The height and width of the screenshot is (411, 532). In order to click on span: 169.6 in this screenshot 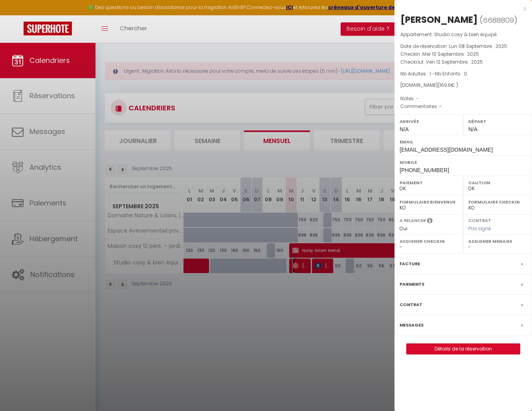, I will do `click(445, 85)`.